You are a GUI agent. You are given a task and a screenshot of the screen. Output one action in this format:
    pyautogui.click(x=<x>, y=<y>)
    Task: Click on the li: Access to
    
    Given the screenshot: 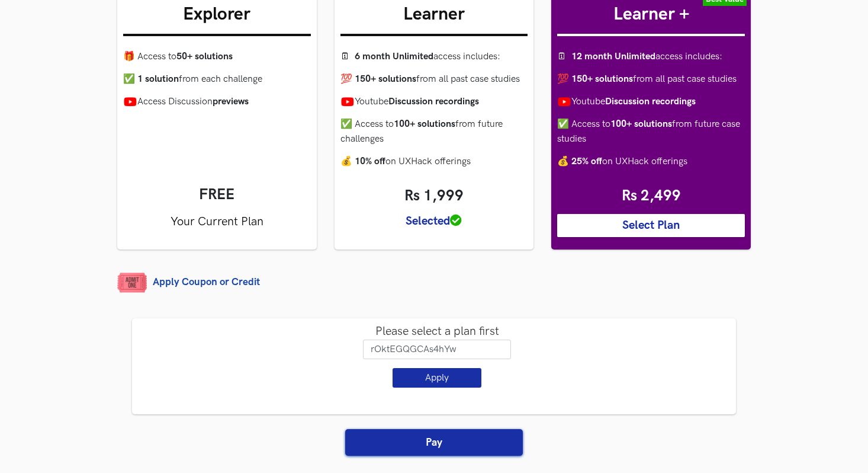 What is the action you would take?
    pyautogui.click(x=217, y=56)
    